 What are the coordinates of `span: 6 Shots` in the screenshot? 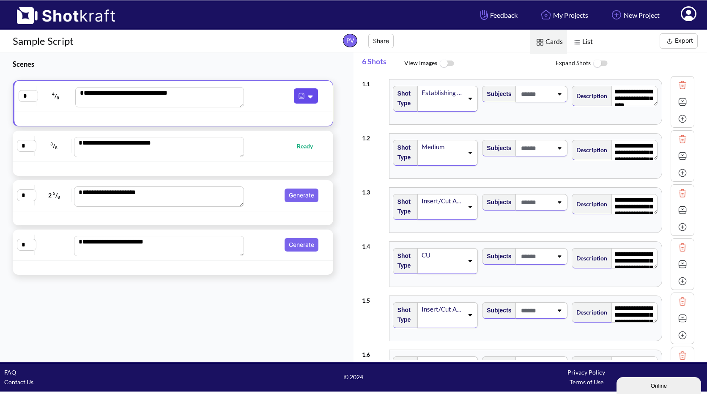 It's located at (383, 63).